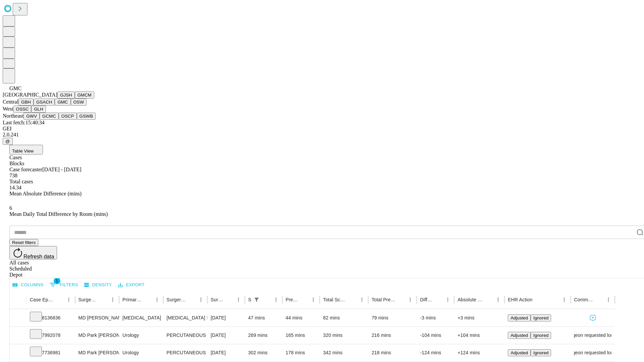 This screenshot has height=362, width=644. What do you see at coordinates (301, 335) in the screenshot?
I see `div: 165 mins` at bounding box center [301, 335].